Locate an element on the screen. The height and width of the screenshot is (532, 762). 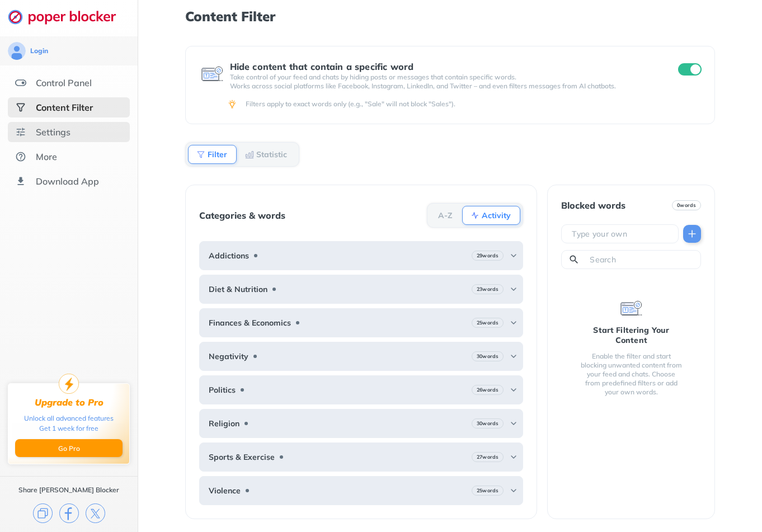
img: avatar.svg is located at coordinates (17, 51).